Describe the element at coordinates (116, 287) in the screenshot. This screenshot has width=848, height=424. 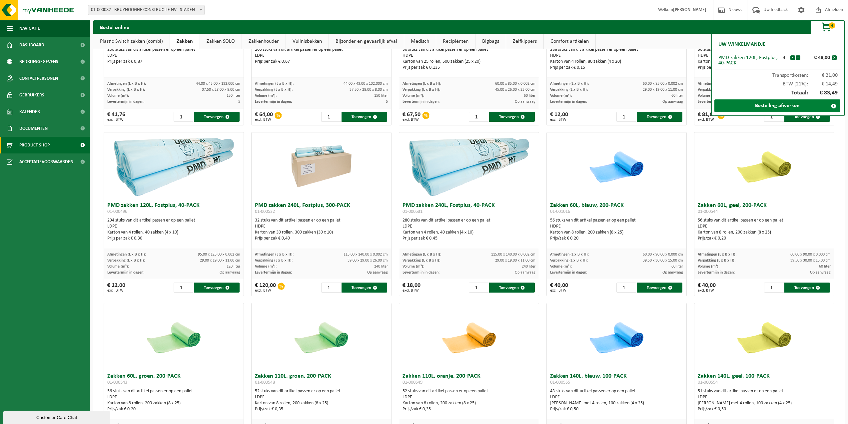
I see `div: € 12,00` at that location.